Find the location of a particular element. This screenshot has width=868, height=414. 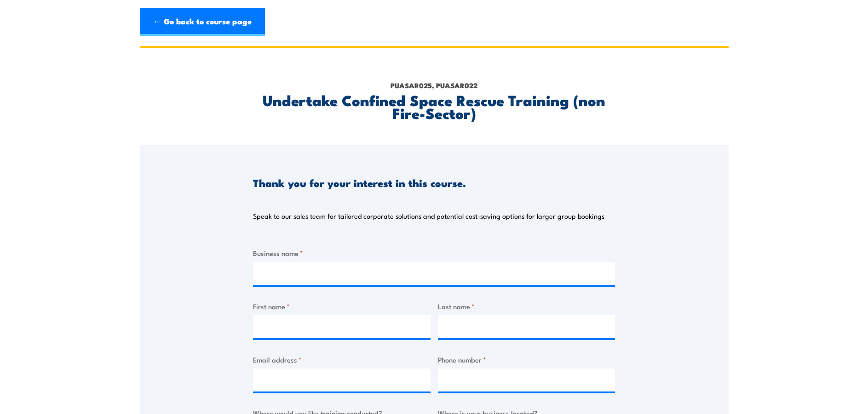

label: Business name is located at coordinates (434, 253).